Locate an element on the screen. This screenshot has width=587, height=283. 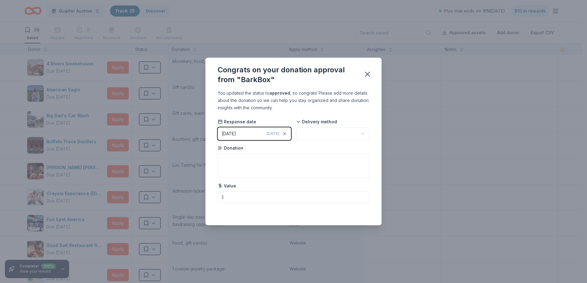
span: Delivery method is located at coordinates (316, 122).